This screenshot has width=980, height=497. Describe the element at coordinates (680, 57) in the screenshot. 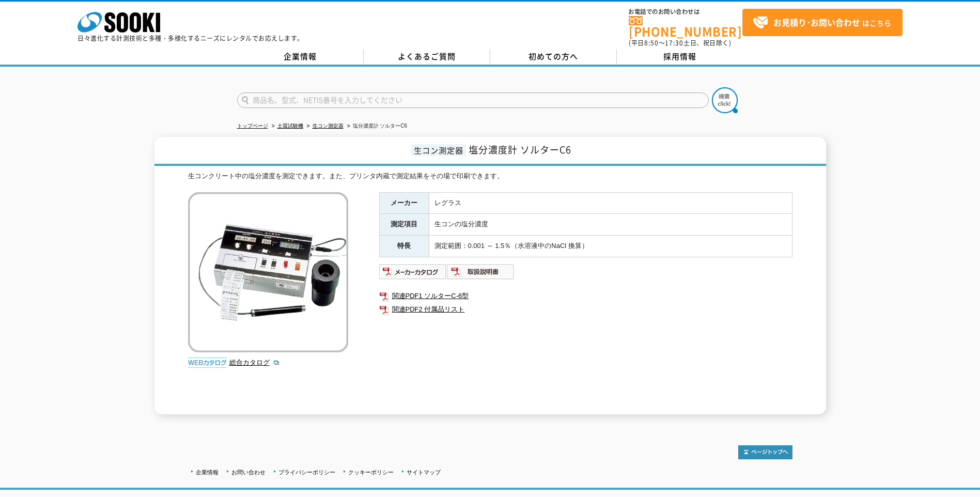

I see `a: 採用情報` at that location.